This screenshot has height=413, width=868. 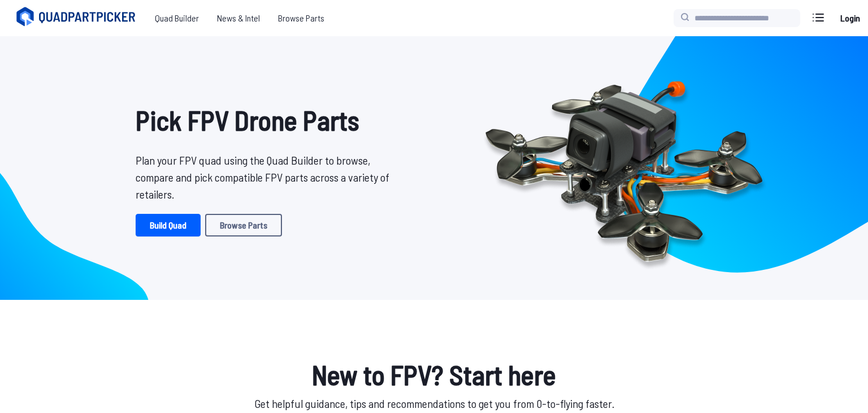 What do you see at coordinates (239, 18) in the screenshot?
I see `span: News & Intel` at bounding box center [239, 18].